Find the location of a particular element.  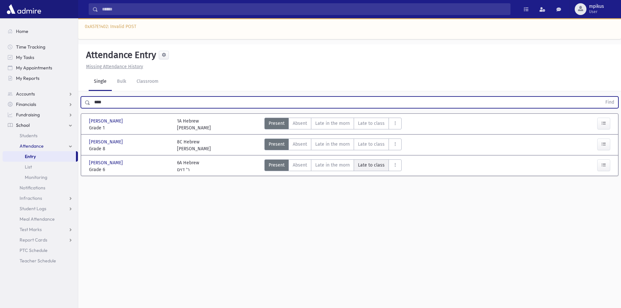

span: Monitoring is located at coordinates (36, 177).